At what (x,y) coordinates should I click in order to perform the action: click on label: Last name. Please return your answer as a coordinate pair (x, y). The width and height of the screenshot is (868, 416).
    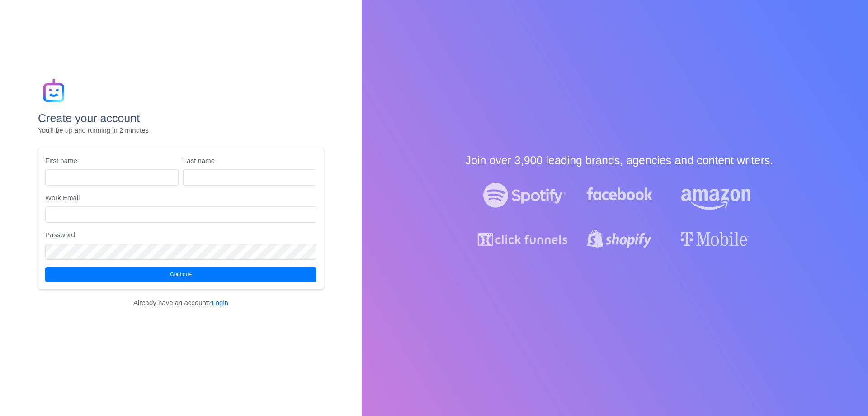
    Looking at the image, I should click on (199, 161).